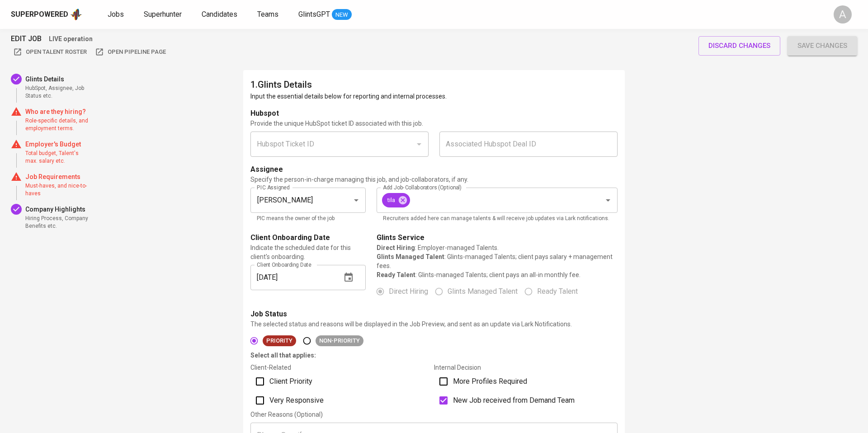 The width and height of the screenshot is (868, 433). Describe the element at coordinates (71, 39) in the screenshot. I see `p: LIVE operation` at that location.